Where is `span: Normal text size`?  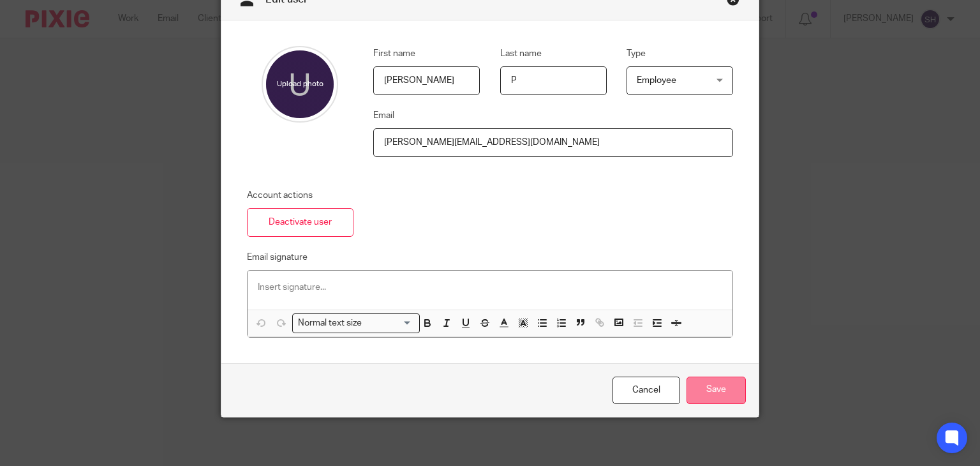 span: Normal text size is located at coordinates (329, 323).